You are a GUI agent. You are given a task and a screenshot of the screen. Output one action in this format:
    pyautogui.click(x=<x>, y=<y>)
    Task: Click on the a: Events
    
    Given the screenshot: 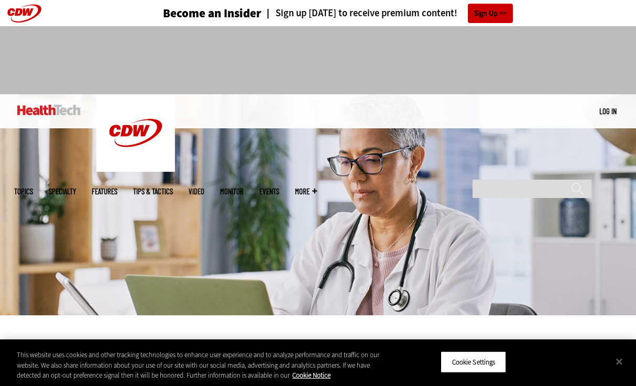 What is the action you would take?
    pyautogui.click(x=269, y=191)
    